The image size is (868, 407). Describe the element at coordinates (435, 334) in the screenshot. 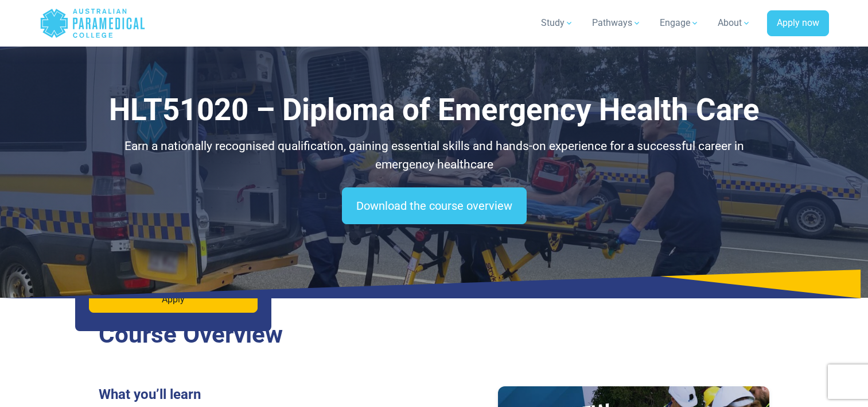

I see `h2: Course Overview` at that location.